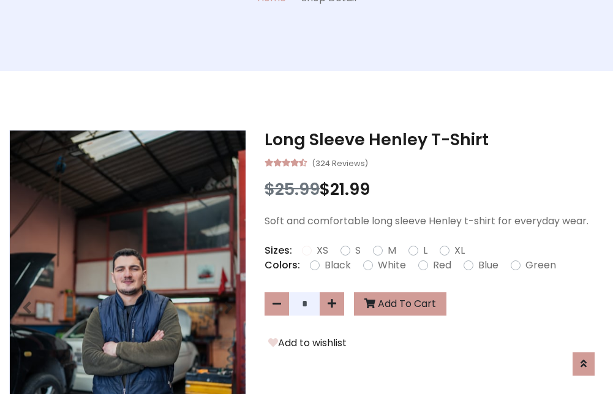  Describe the element at coordinates (282, 265) in the screenshot. I see `p: Colors:` at that location.